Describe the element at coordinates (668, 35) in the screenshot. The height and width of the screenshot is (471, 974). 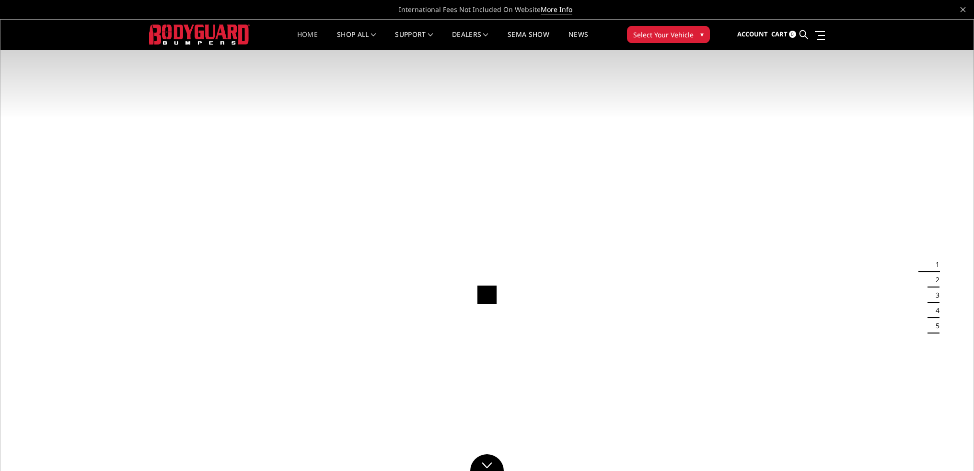
I see `button: Select Your Vehicle` at that location.